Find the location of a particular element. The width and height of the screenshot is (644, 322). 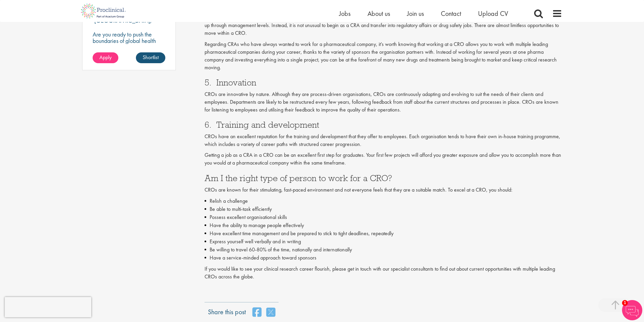

li: Be willing to travel 60-80% of the time, nationally and internationally is located at coordinates (383, 250).